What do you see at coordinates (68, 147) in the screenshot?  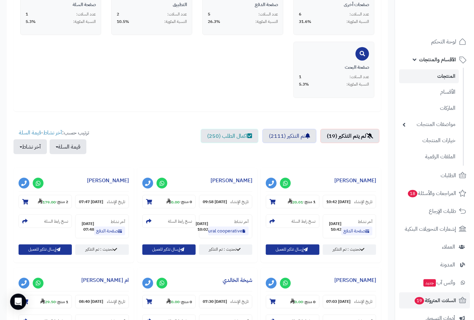 I see `button: قيمة السلة` at bounding box center [68, 147].